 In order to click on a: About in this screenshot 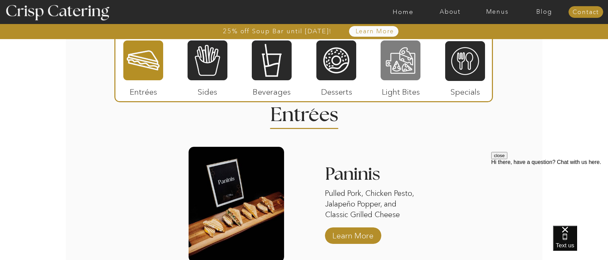, I will do `click(450, 12)`.